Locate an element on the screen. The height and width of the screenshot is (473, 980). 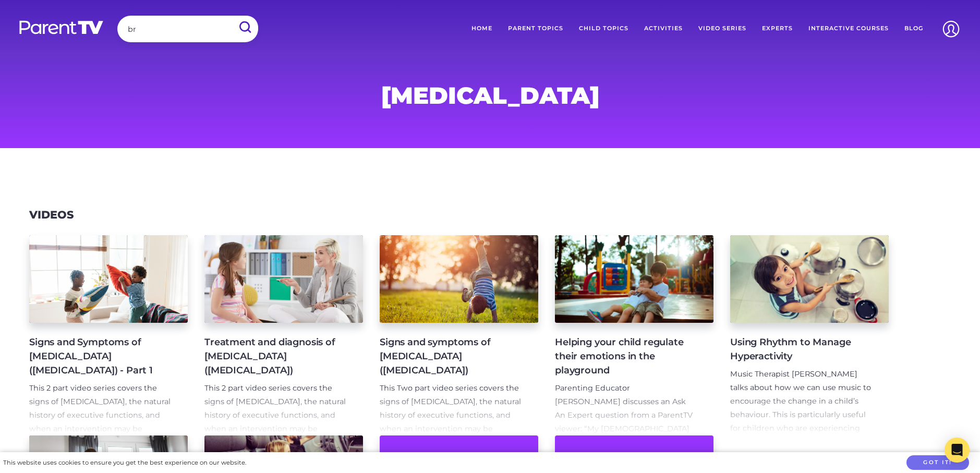
a: Experts is located at coordinates (777, 29).